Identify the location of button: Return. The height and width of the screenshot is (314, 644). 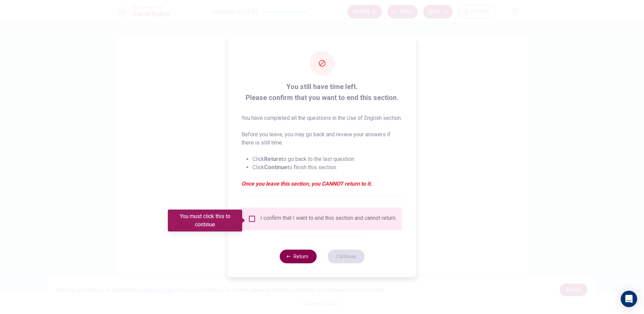
(298, 257).